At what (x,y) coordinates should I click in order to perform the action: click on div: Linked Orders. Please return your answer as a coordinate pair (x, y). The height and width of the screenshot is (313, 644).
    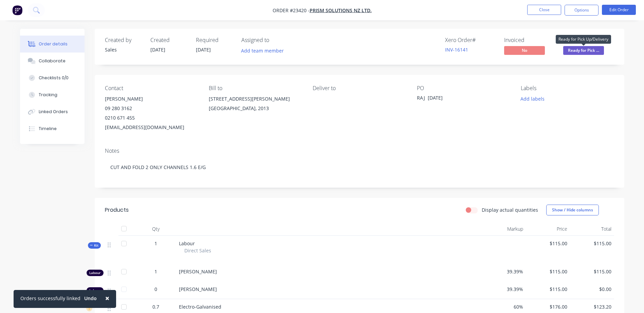
    Looking at the image, I should click on (53, 112).